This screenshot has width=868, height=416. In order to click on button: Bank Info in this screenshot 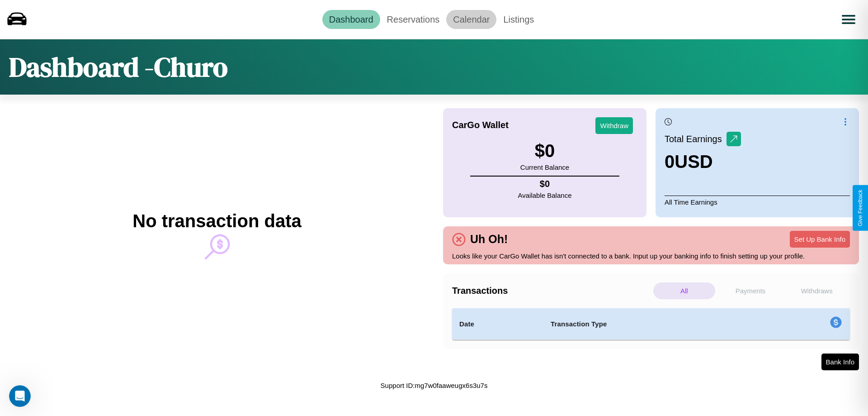, I will do `click(840, 362)`.